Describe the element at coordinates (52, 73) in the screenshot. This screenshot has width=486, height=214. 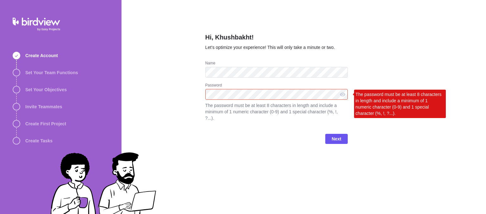
I see `span: Set Your Team Functions` at that location.